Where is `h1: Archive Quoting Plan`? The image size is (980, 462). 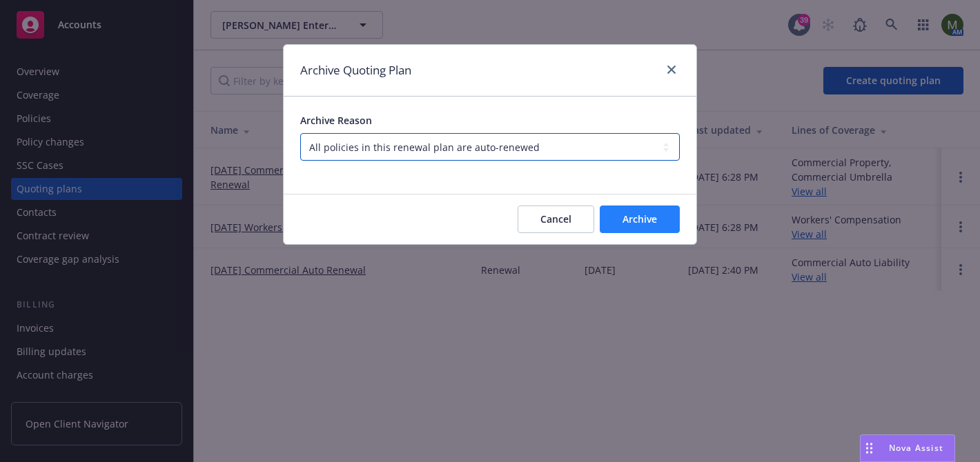
h1: Archive Quoting Plan is located at coordinates (355, 70).